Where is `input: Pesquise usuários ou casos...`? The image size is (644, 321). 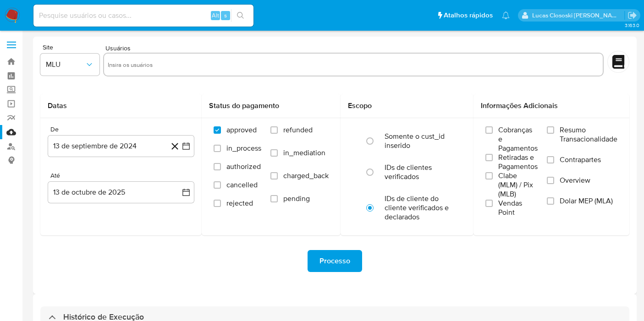
input: Pesquise usuários ou casos... is located at coordinates (144, 16).